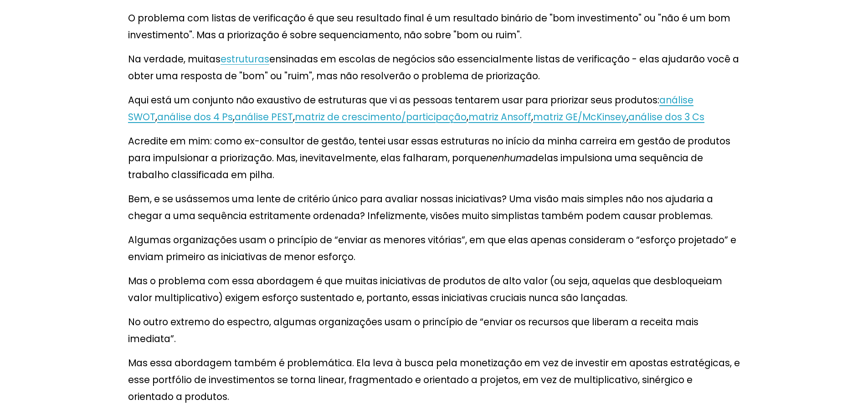  Describe the element at coordinates (433, 248) in the screenshot. I see `font: Algumas organizações usam o princípio de “enviar as menores vitórias”, em que elas apenas conside...` at that location.